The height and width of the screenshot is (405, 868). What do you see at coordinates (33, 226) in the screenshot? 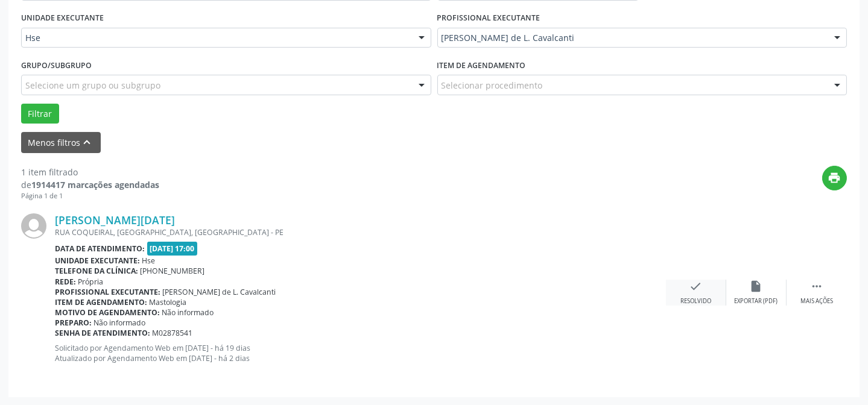
I see `img: img` at bounding box center [33, 226].